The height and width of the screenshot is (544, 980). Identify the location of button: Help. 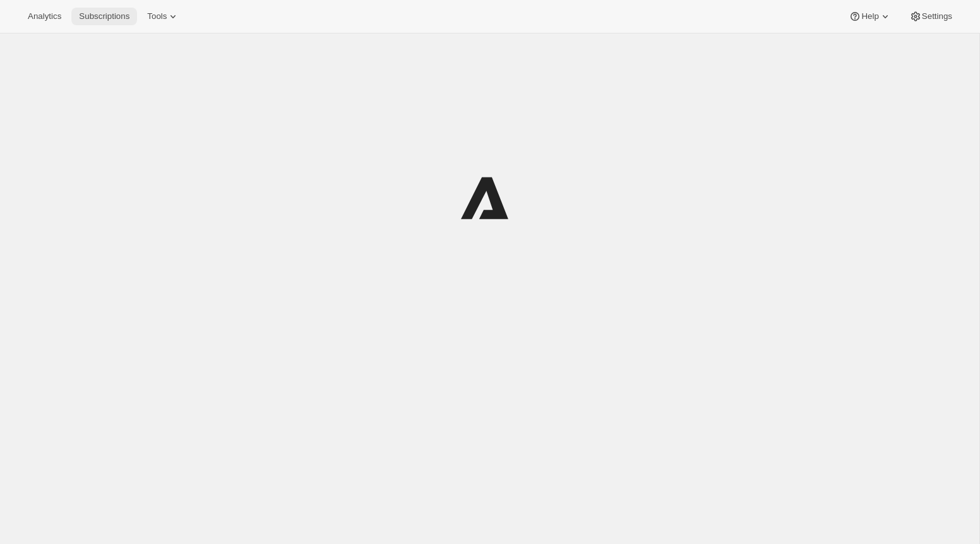
(870, 16).